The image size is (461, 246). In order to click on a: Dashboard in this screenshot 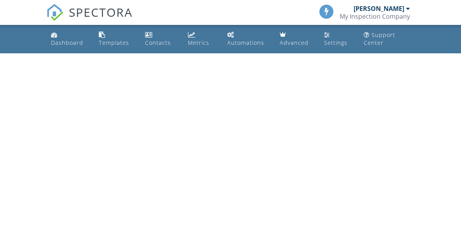, I will do `click(69, 39)`.